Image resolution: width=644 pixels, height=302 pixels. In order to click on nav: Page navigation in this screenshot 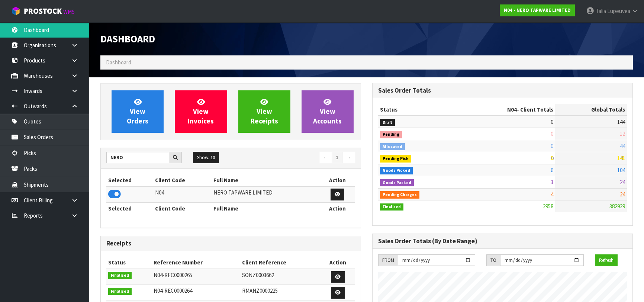, I will do `click(296, 158)`.